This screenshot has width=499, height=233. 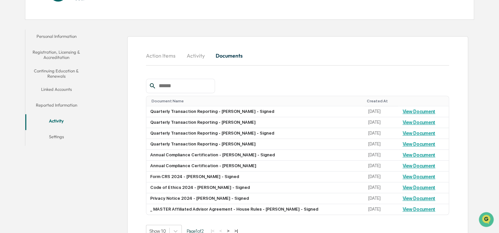 What do you see at coordinates (57, 138) in the screenshot?
I see `button: Settings` at bounding box center [57, 138].